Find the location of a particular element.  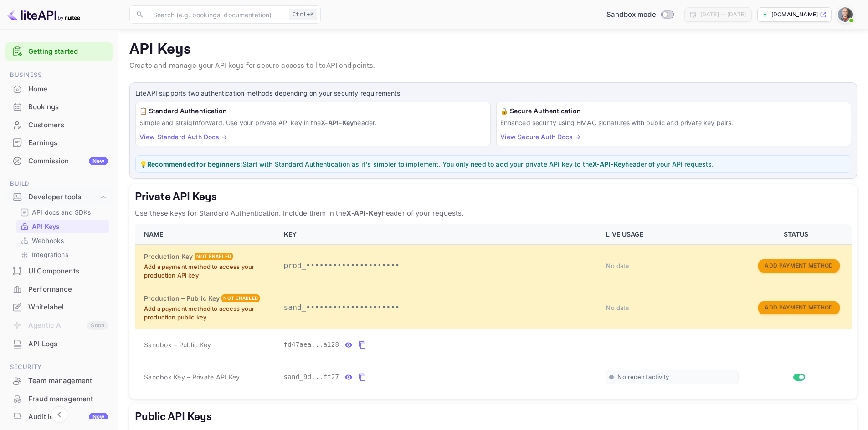

p: sand_••••••••••••••••••••• is located at coordinates (439, 308).